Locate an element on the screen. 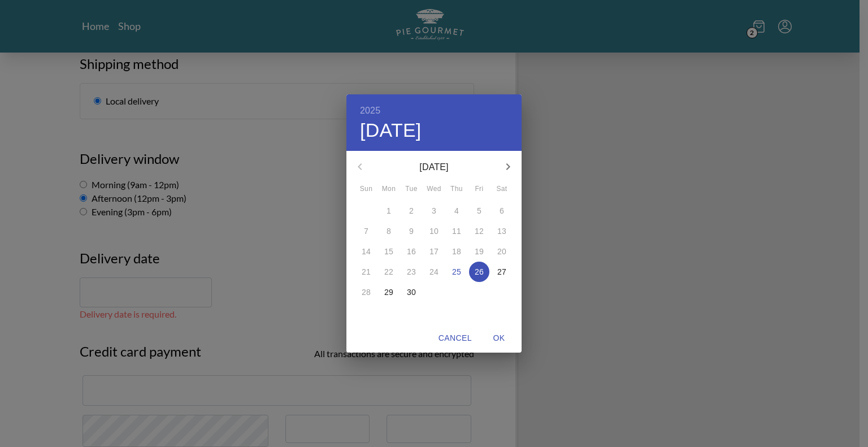 The image size is (868, 447). button: 27 is located at coordinates (501, 272).